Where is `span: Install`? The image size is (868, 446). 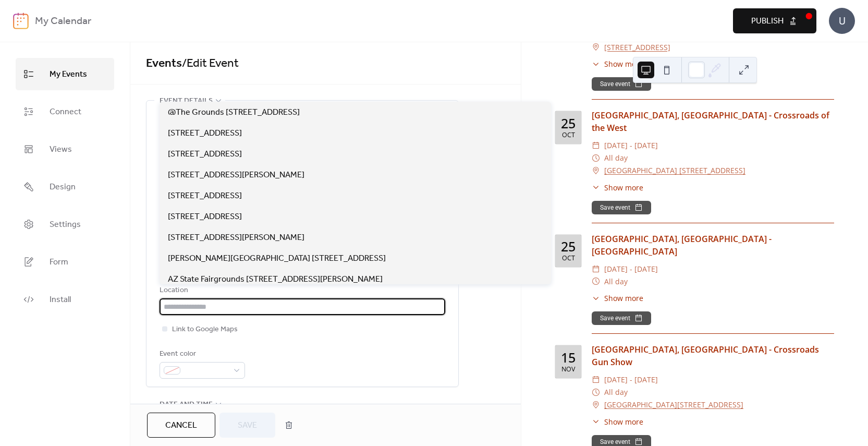
span: Install is located at coordinates (60, 300).